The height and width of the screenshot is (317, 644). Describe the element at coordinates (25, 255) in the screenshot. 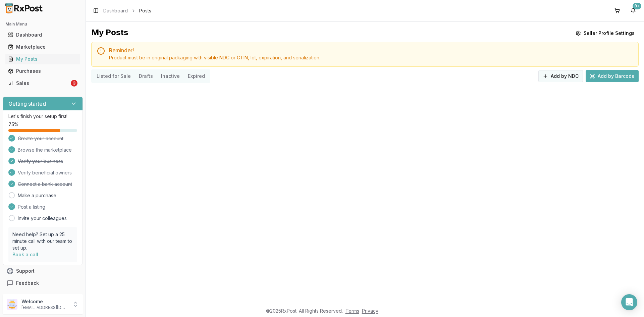

I see `a: Book a call` at that location.